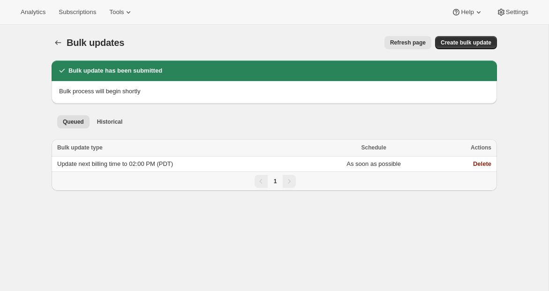 This screenshot has width=549, height=291. What do you see at coordinates (274, 181) in the screenshot?
I see `nav: Pagination` at bounding box center [274, 181].